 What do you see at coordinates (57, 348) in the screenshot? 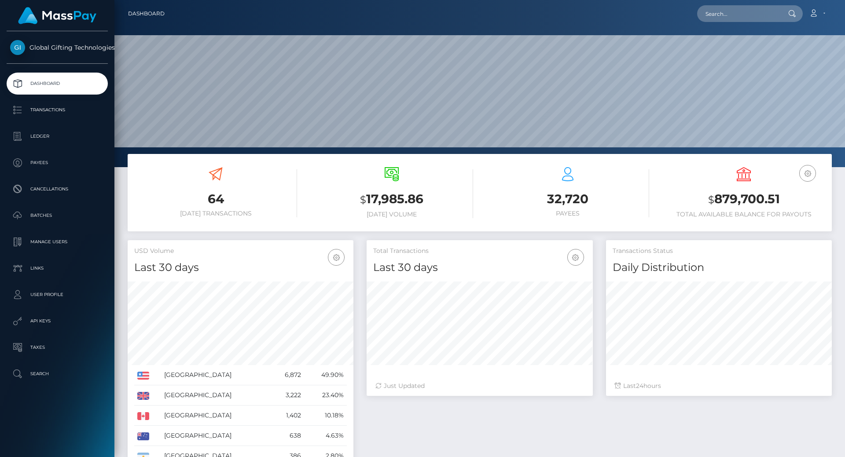
I see `a: Taxes` at bounding box center [57, 348].